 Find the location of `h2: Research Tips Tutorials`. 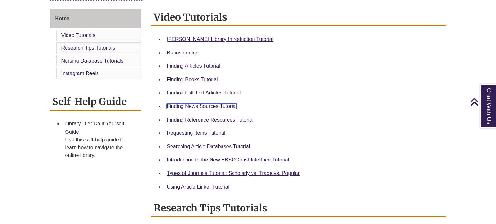

h2: Research Tips Tutorials is located at coordinates (298, 208).